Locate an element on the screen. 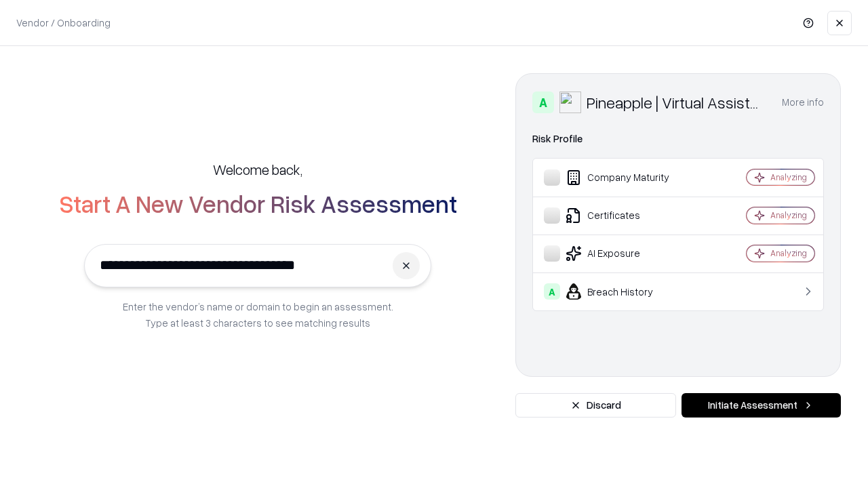 The width and height of the screenshot is (868, 488). div: Breach History is located at coordinates (624, 292).